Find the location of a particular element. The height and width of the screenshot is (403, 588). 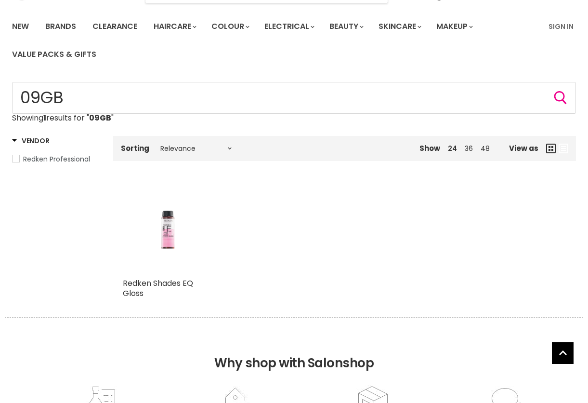

a: Makeup is located at coordinates (454, 27).